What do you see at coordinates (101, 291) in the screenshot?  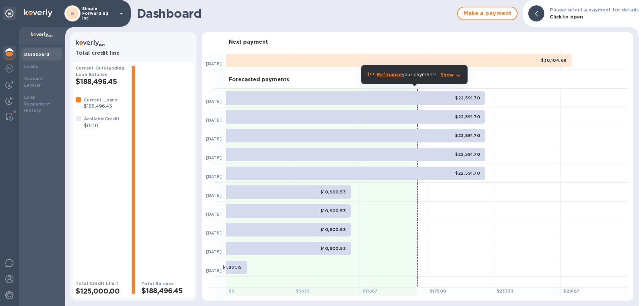 I see `h2: $125,000.00` at bounding box center [101, 291].